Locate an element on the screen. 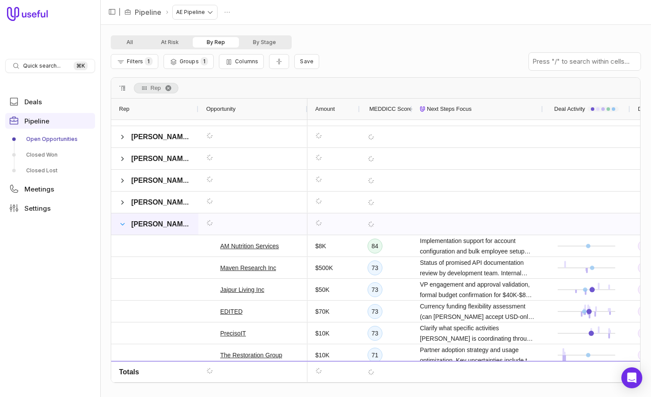 The image size is (651, 397). span: Columns is located at coordinates (246, 61).